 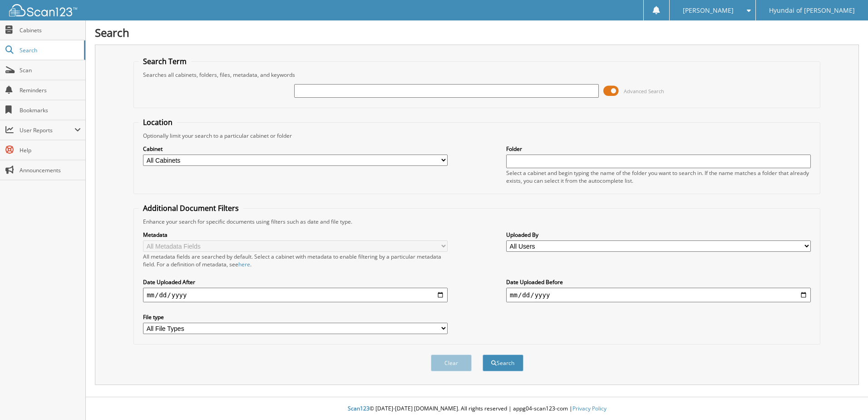 What do you see at coordinates (157, 122) in the screenshot?
I see `legend: Location` at bounding box center [157, 122].